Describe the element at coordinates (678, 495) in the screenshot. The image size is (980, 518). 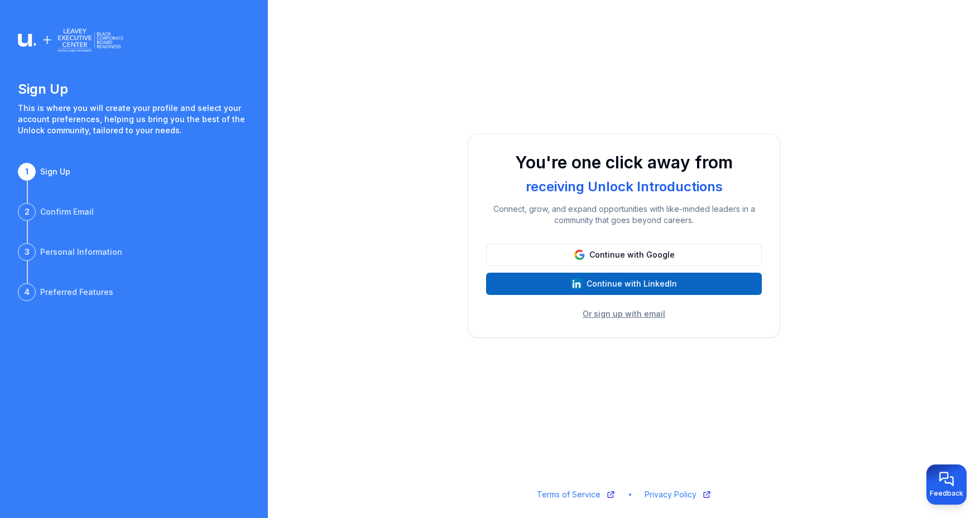
I see `a: Privacy Policy` at that location.